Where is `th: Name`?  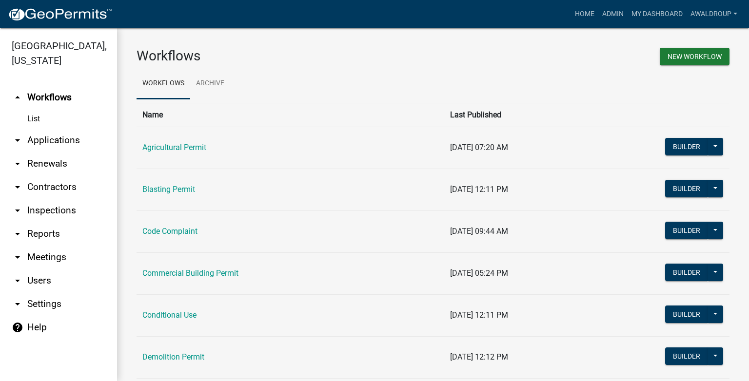 th: Name is located at coordinates (290, 115).